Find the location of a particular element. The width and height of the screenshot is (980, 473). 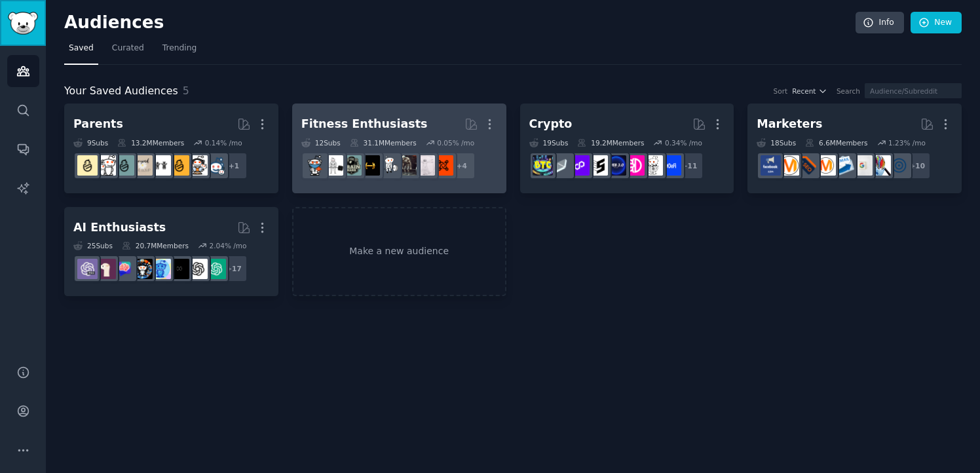

img: 0xPolygon is located at coordinates (579, 165).